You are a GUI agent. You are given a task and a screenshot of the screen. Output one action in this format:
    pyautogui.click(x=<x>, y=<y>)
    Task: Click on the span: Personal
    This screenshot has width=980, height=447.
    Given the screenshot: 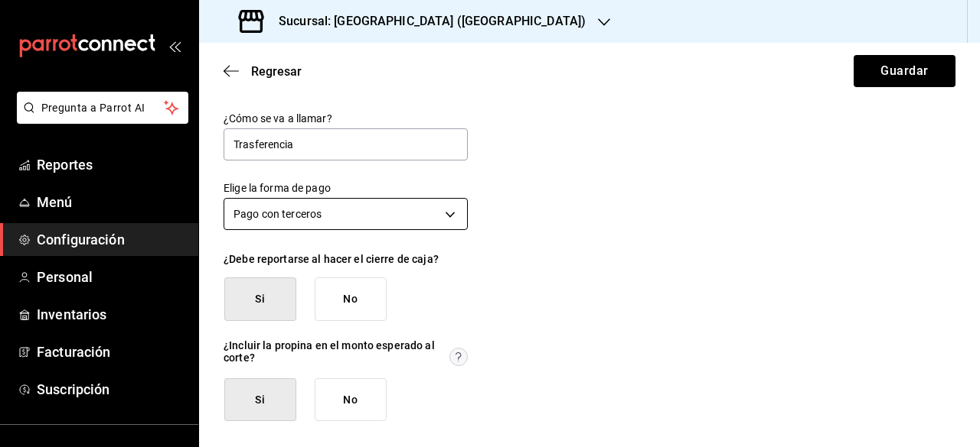 What is the action you would take?
    pyautogui.click(x=111, y=277)
    